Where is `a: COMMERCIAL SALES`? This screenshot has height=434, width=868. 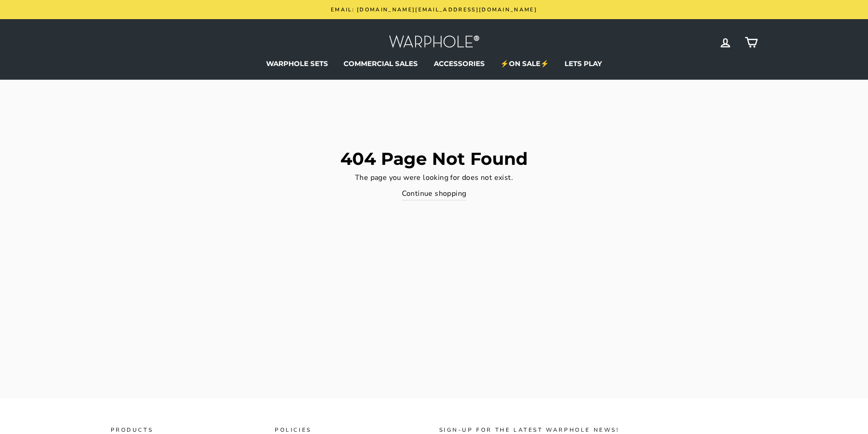 a: COMMERCIAL SALES is located at coordinates (380, 64).